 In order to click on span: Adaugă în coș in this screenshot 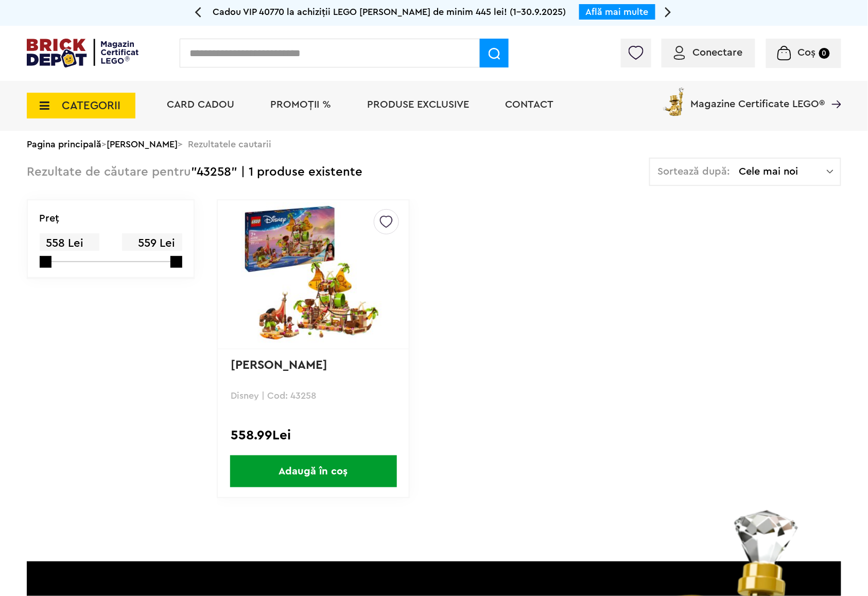, I will do `click(313, 471)`.